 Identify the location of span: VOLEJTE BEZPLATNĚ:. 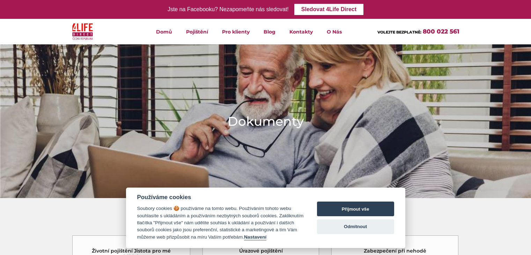
(399, 32).